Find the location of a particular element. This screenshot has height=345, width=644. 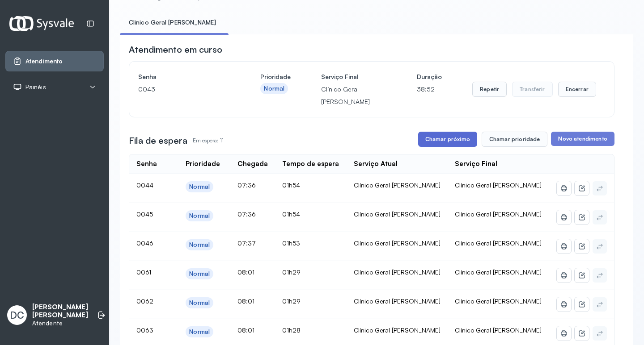

p: 38:52 is located at coordinates (429, 89).